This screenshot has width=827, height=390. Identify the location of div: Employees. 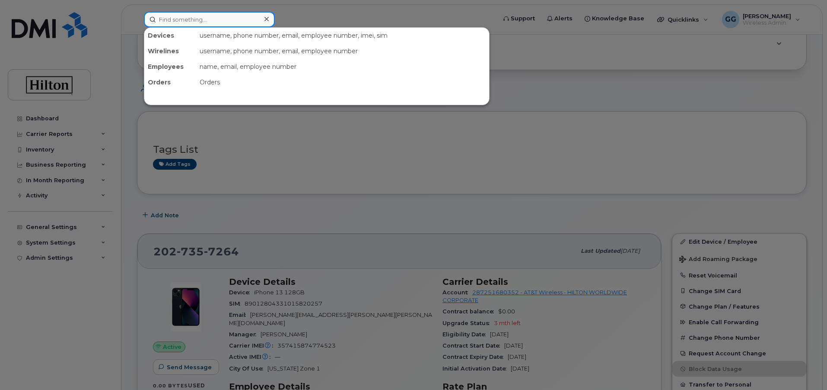
(170, 67).